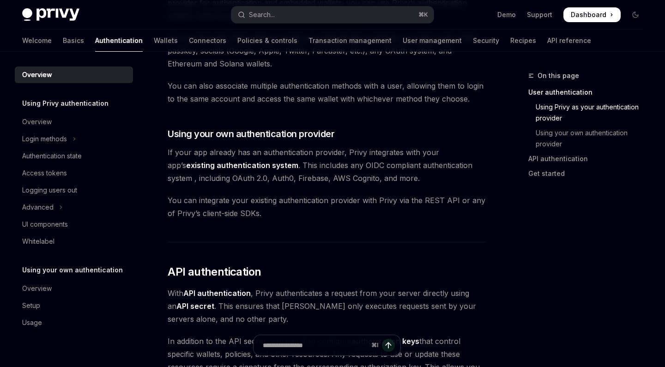 The height and width of the screenshot is (367, 665). I want to click on div: Logging users out, so click(49, 190).